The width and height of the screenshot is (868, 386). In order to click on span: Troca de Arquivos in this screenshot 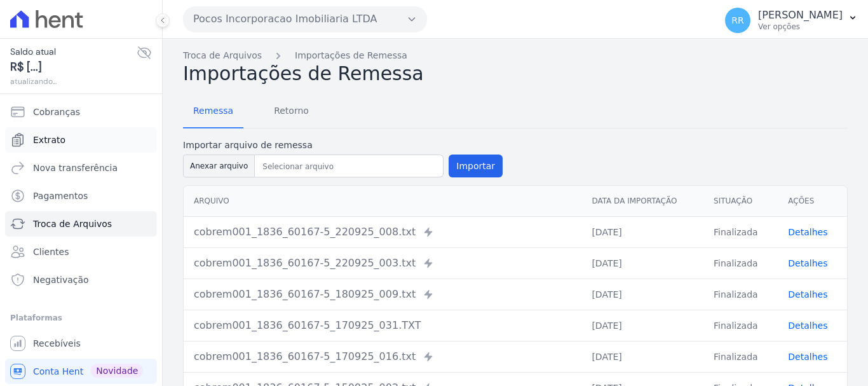, I will do `click(73, 224)`.